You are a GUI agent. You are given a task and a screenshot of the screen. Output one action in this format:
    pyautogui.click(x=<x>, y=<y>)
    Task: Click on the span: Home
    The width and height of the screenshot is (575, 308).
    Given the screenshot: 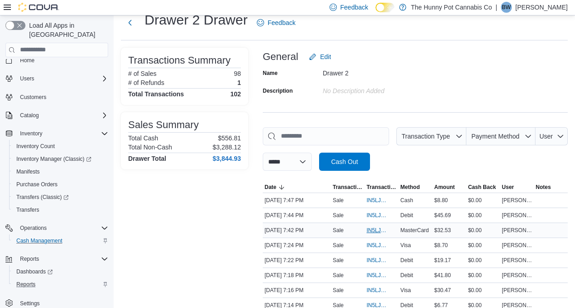 What is the action you would take?
    pyautogui.click(x=27, y=60)
    